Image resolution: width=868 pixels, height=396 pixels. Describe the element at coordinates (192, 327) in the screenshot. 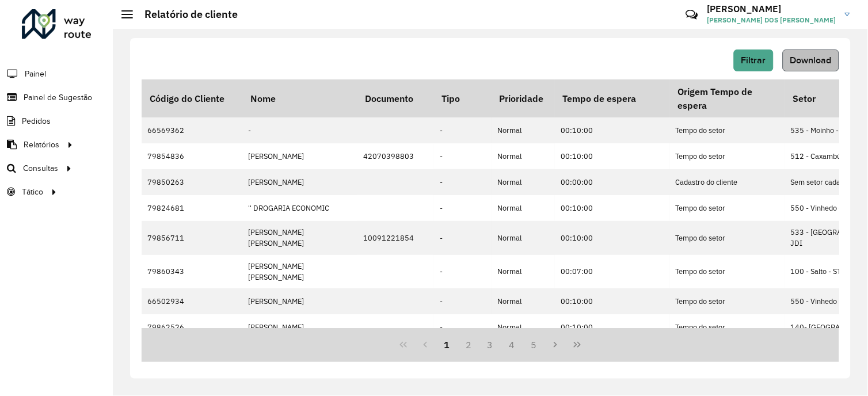

I see `td: 79862526` at that location.